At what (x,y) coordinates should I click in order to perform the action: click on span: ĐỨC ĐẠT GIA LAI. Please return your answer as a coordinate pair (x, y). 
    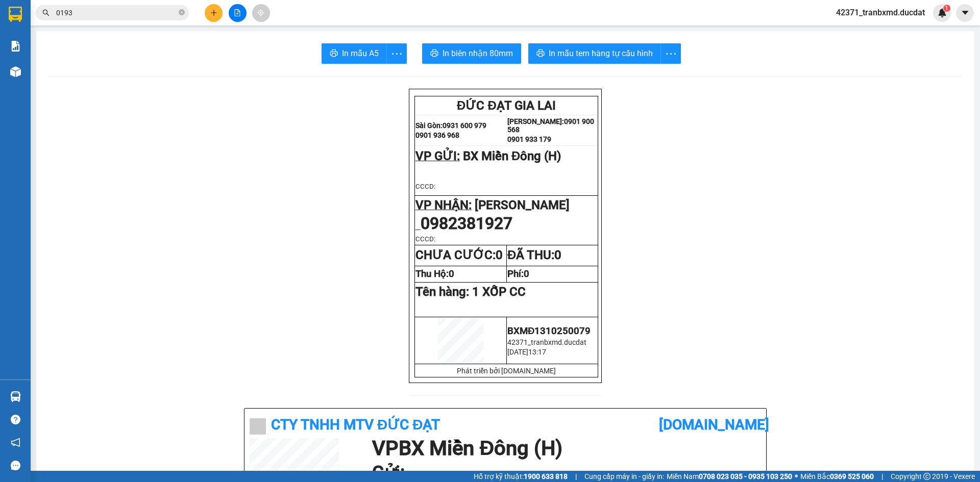
    Looking at the image, I should click on (507, 105).